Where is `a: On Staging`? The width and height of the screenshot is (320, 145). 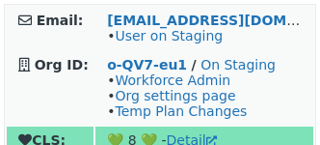
a: On Staging is located at coordinates (238, 65).